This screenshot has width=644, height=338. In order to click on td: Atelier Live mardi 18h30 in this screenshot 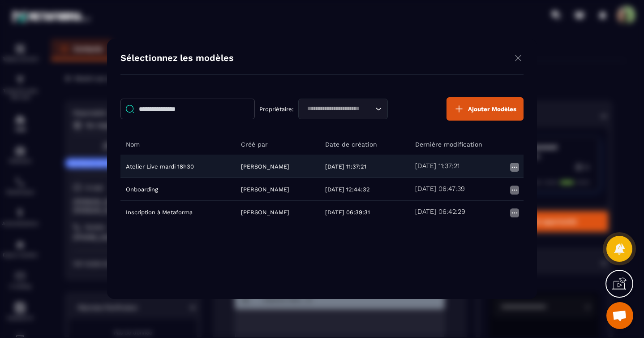, I will do `click(178, 166)`.